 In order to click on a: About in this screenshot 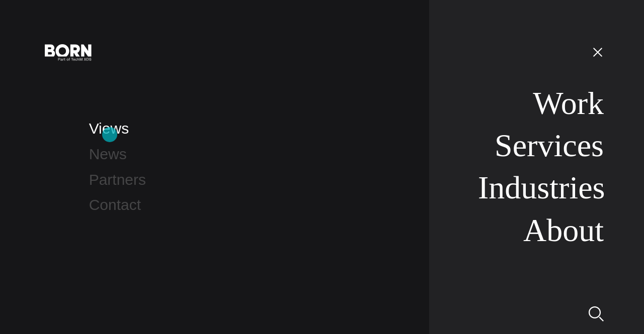, I will do `click(563, 230)`.